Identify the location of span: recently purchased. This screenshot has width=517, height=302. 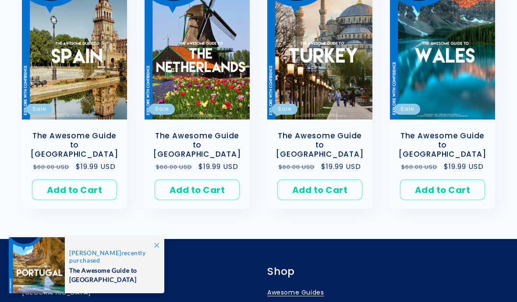
(112, 257).